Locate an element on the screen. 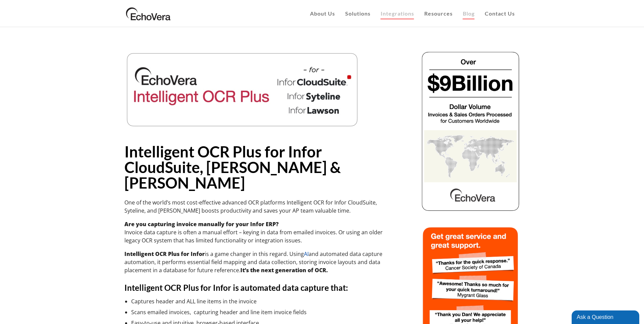 Image resolution: width=644 pixels, height=324 pixels. span: About Us is located at coordinates (322, 13).